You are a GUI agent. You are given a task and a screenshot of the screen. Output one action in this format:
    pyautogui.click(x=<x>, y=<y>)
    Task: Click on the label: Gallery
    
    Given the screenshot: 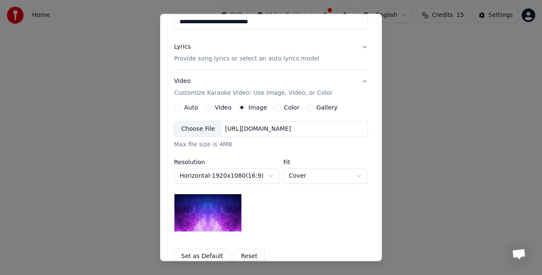 What is the action you would take?
    pyautogui.click(x=327, y=108)
    